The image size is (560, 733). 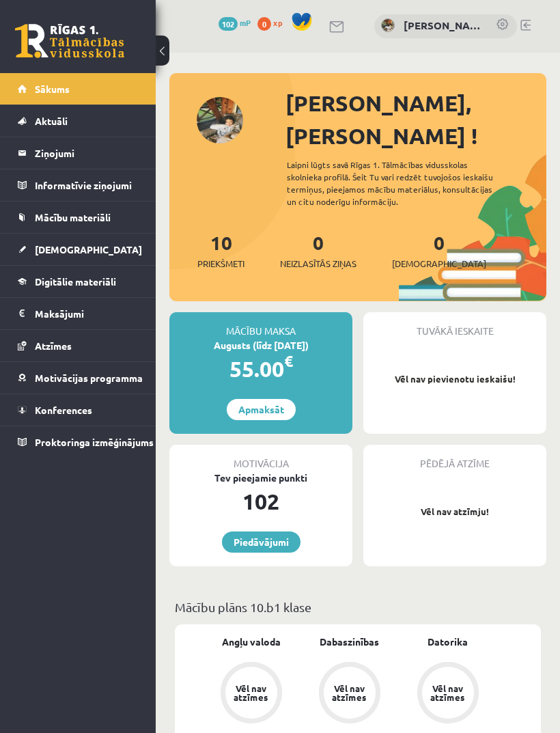 I want to click on span: Atzīmes, so click(x=54, y=346).